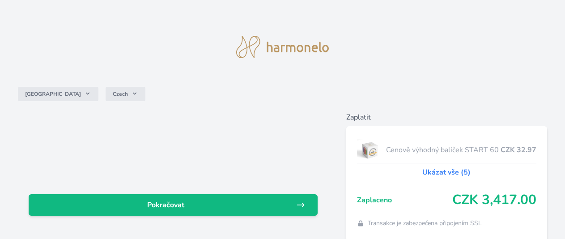 The width and height of the screenshot is (565, 239). I want to click on a: Ukázat vše (5), so click(446, 172).